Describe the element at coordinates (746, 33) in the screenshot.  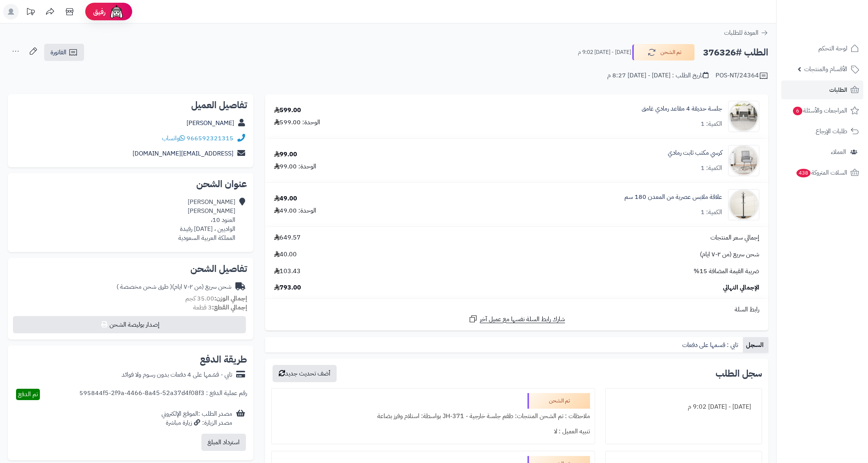
I see `a: العودة للطلبات` at that location.